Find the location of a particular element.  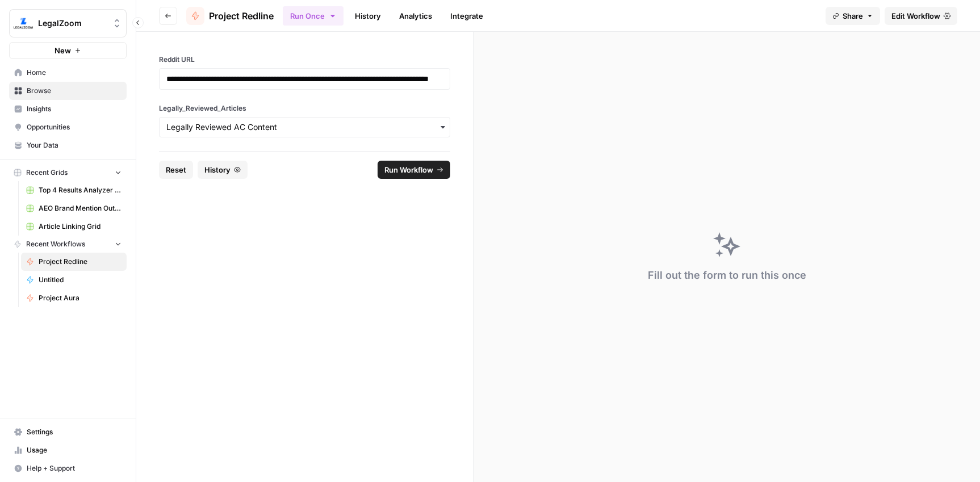

a: Top 4 Results Analyzer Grid is located at coordinates (74, 190).